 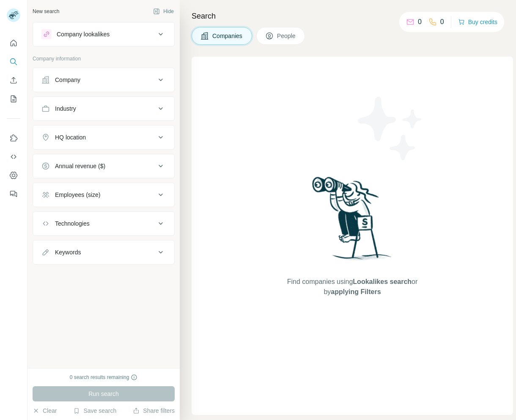 I want to click on span: applying Filters, so click(x=355, y=292).